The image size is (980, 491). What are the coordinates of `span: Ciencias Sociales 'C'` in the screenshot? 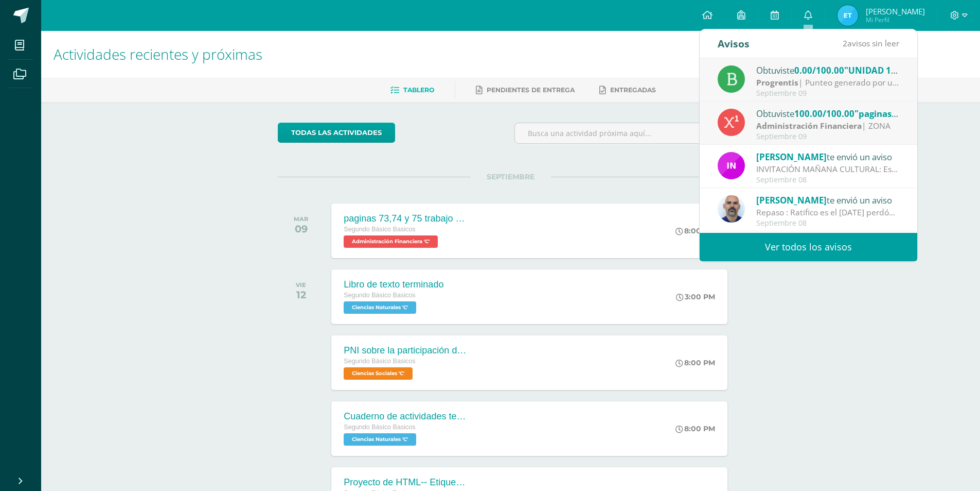 It's located at (378, 373).